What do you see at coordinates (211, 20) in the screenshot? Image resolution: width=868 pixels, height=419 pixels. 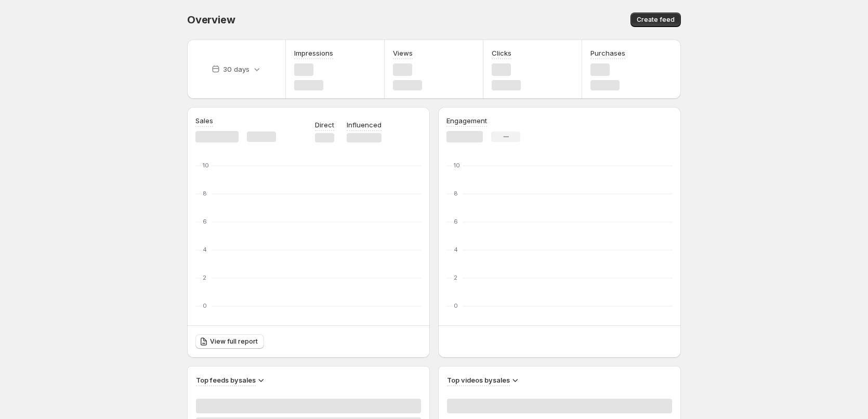 I see `span: Overview` at bounding box center [211, 20].